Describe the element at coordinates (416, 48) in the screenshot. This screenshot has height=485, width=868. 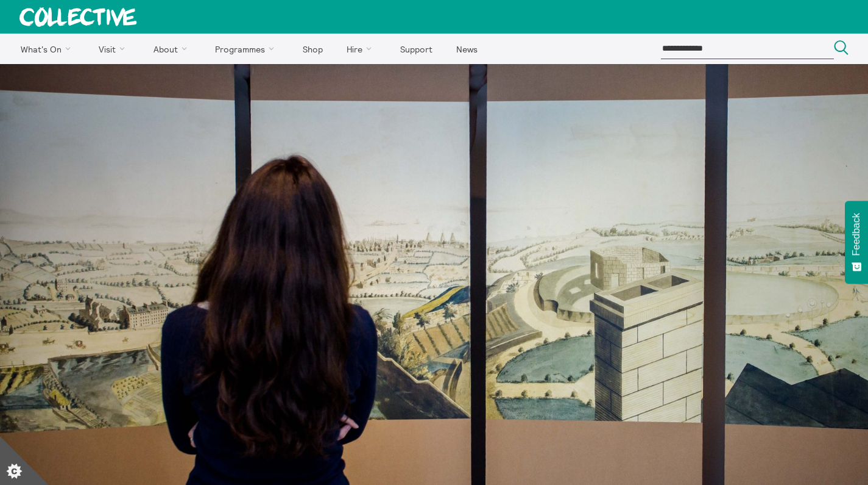
I see `a: Support` at that location.